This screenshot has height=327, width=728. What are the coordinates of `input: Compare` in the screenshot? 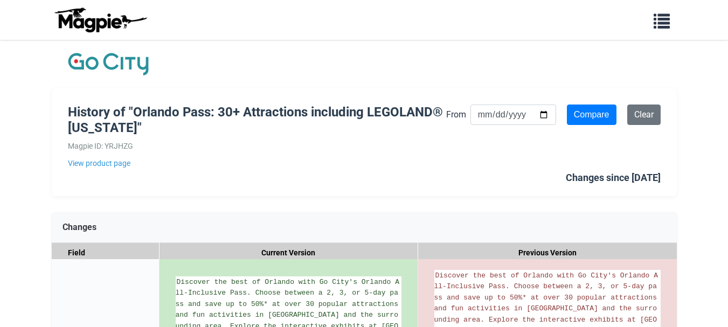 It's located at (591, 115).